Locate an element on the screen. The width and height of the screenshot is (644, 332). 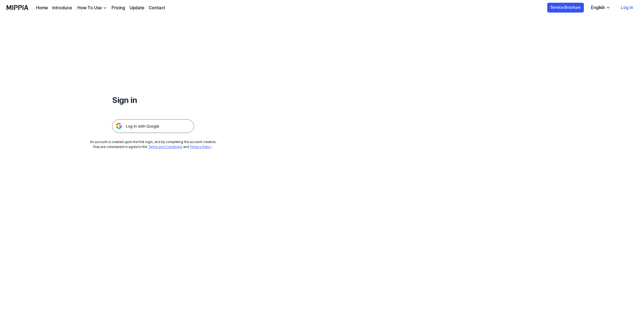
a: Home is located at coordinates (42, 8).